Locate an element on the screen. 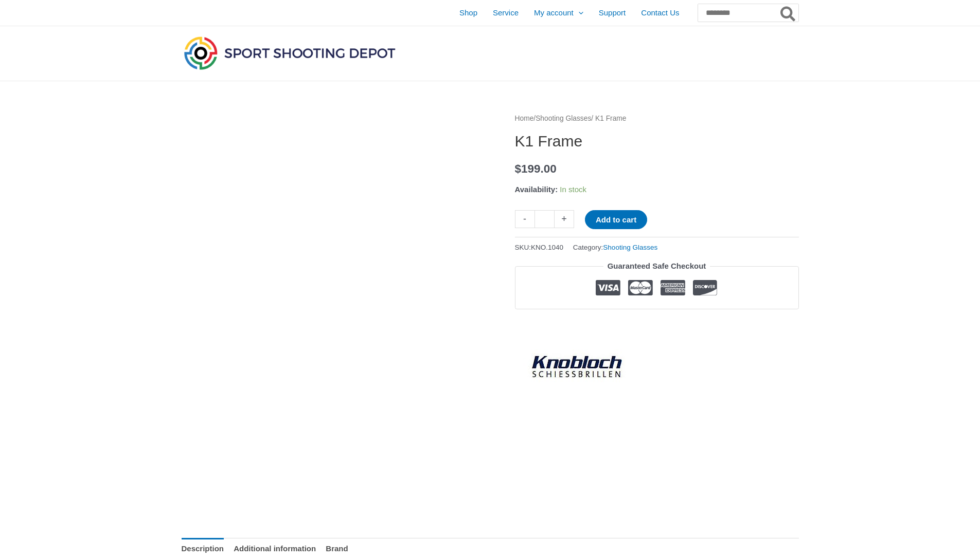 This screenshot has width=980, height=560. legend: Guaranteed Safe Checkout is located at coordinates (656, 266).